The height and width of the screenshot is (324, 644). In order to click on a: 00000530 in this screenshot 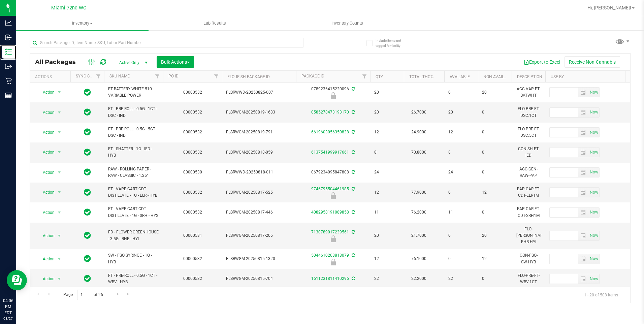, I will do `click(193, 172)`.